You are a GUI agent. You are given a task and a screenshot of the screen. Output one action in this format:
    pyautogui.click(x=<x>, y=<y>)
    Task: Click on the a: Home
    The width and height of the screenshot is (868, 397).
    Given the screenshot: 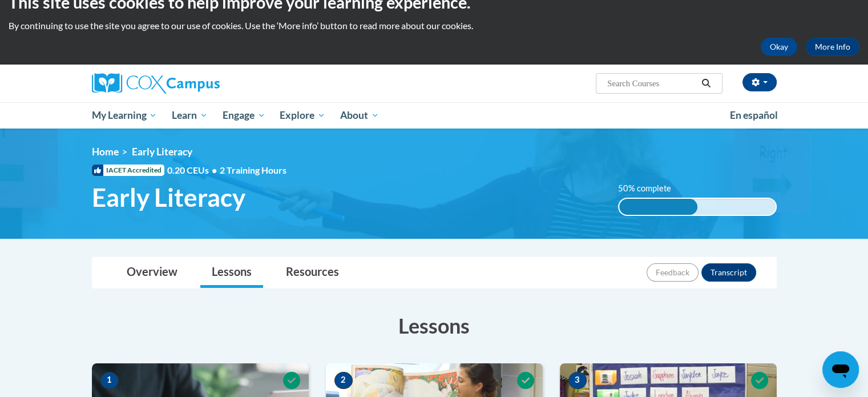 What is the action you would take?
    pyautogui.click(x=105, y=152)
    